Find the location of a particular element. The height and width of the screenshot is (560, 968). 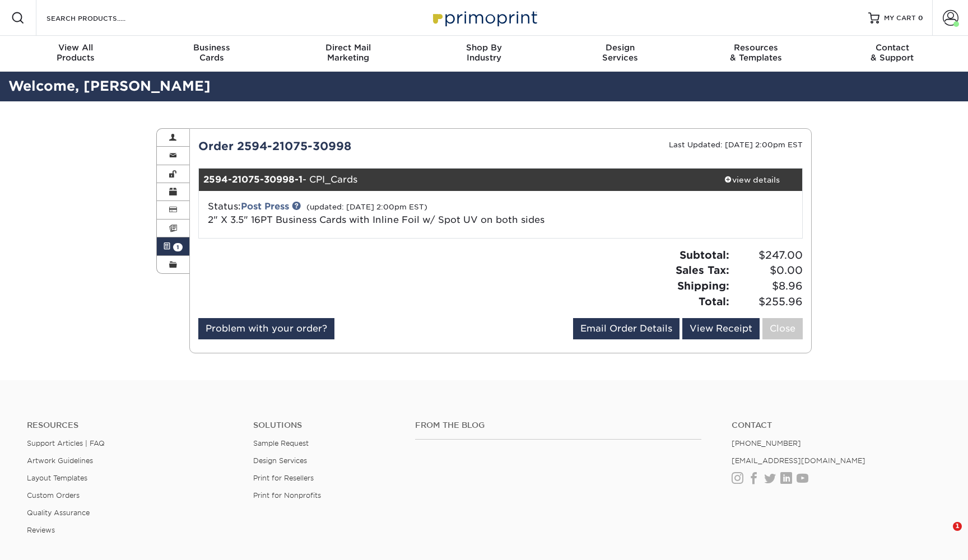

div: & Support is located at coordinates (892, 52).